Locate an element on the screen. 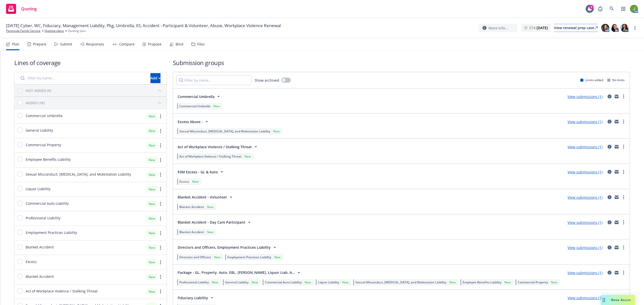  div: NOT ADDED (0) is located at coordinates (38, 91).